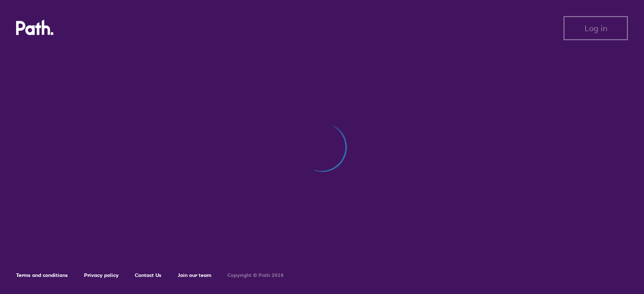 The width and height of the screenshot is (644, 294). Describe the element at coordinates (596, 28) in the screenshot. I see `span: Log in` at that location.